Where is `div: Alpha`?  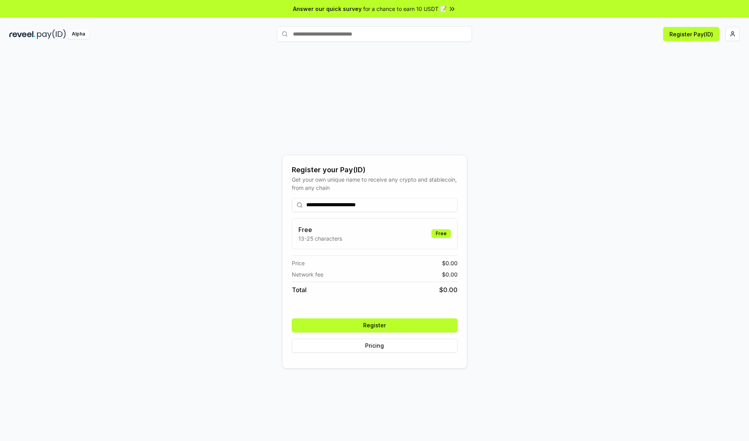
div: Alpha is located at coordinates (78, 34).